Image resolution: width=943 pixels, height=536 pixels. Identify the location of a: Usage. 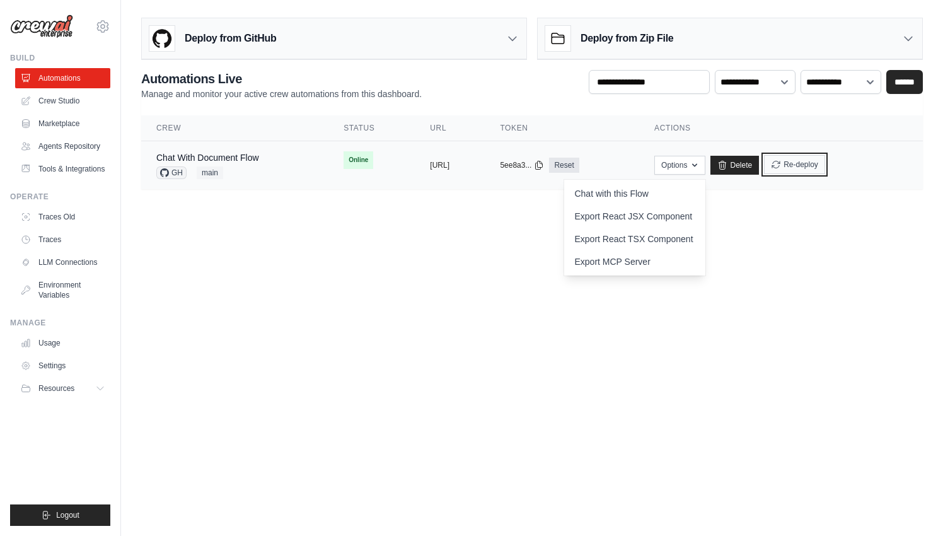
(62, 343).